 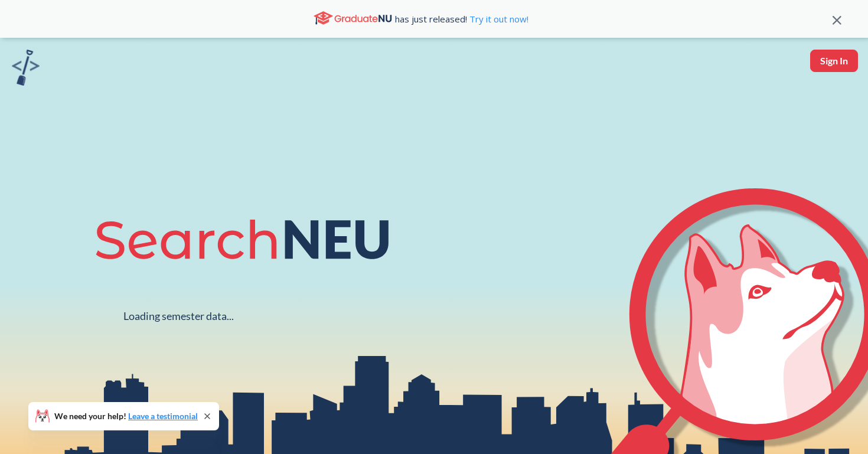 What do you see at coordinates (462, 19) in the screenshot?
I see `span: has just released!` at bounding box center [462, 19].